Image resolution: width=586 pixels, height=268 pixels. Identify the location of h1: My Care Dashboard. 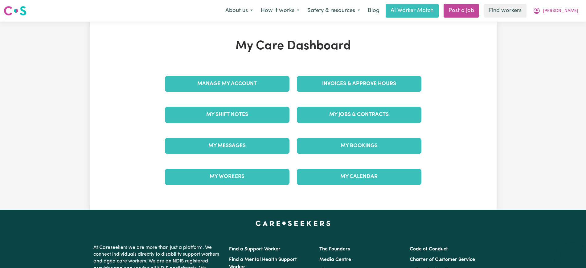
(293, 46).